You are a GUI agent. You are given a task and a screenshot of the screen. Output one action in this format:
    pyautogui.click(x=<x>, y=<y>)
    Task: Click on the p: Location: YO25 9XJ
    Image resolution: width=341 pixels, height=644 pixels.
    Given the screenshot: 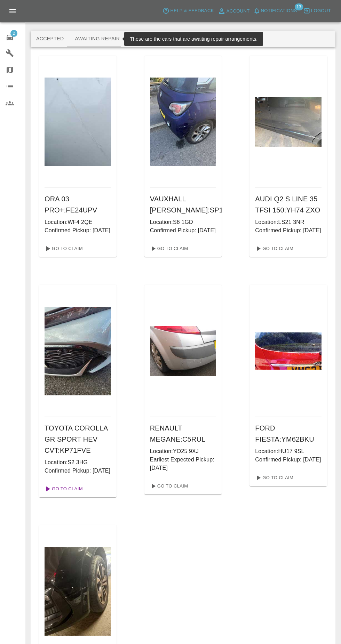 What is the action you would take?
    pyautogui.click(x=183, y=451)
    